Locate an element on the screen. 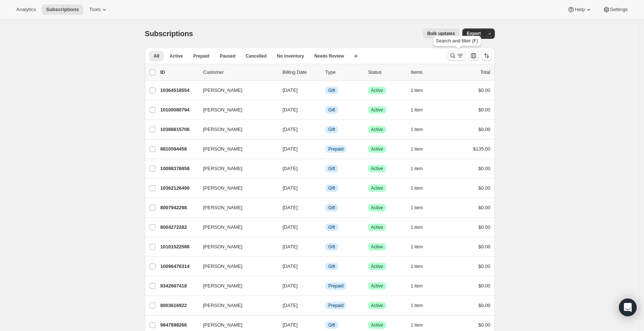 The image size is (644, 331). p: 8007942298 is located at coordinates (179, 207).